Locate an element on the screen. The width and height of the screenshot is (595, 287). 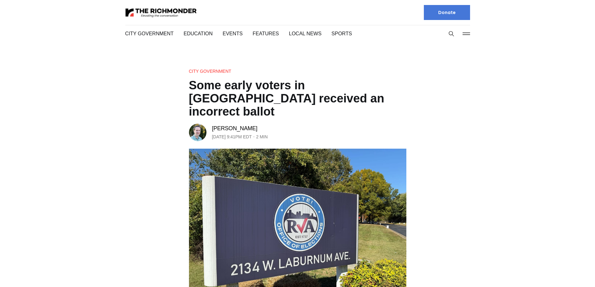
button: Search this site is located at coordinates (451, 34).